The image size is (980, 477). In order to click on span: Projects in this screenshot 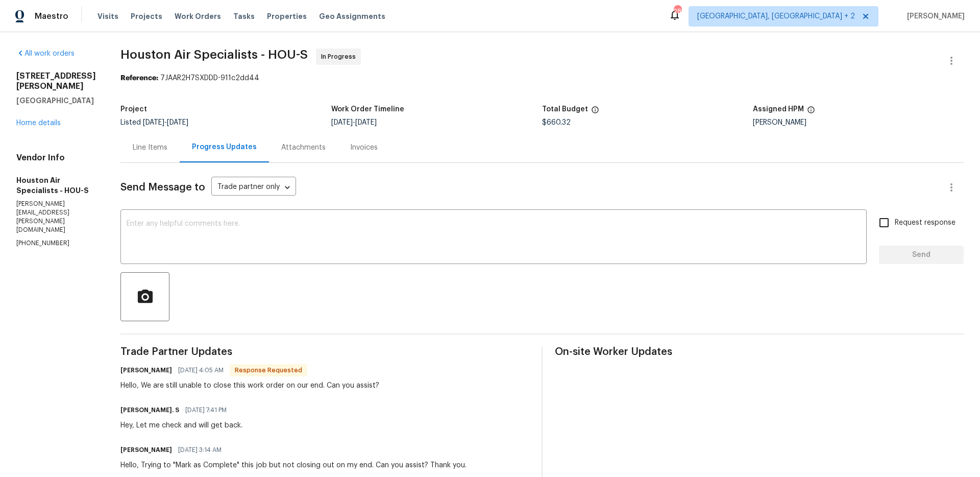, I will do `click(146, 17)`.